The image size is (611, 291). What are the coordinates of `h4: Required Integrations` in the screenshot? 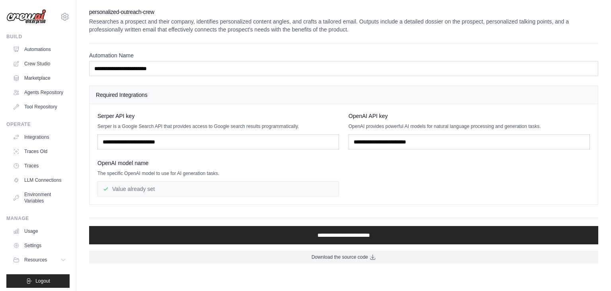 It's located at (344, 95).